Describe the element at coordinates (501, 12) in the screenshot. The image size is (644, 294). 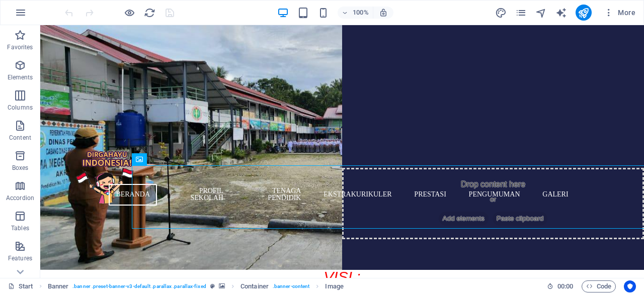
I see `i: Design (Ctrl+Alt+Y)` at that location.